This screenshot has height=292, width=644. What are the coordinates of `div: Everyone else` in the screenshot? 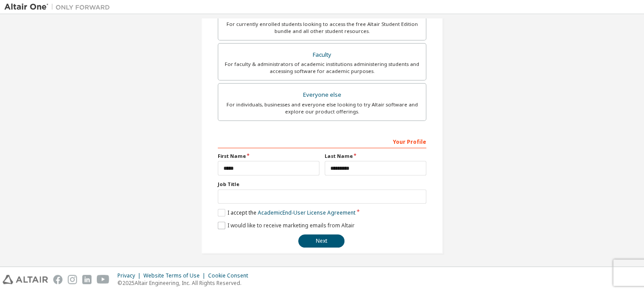 It's located at (322, 95).